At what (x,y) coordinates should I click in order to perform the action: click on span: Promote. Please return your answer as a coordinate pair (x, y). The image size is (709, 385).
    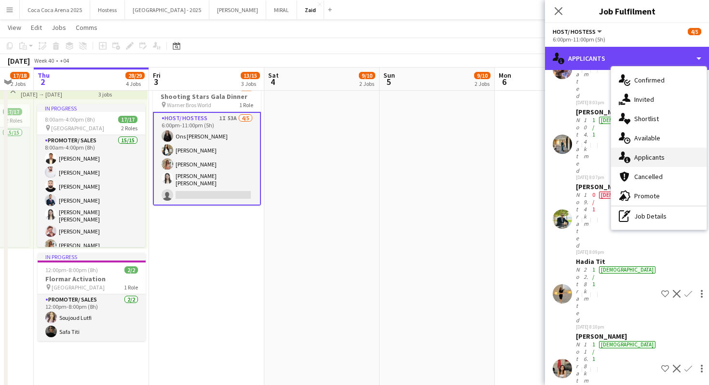
    Looking at the image, I should click on (647, 196).